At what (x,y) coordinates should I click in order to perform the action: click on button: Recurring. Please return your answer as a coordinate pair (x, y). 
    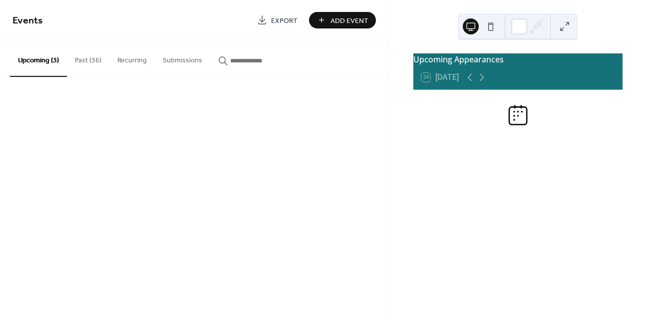
    Looking at the image, I should click on (132, 58).